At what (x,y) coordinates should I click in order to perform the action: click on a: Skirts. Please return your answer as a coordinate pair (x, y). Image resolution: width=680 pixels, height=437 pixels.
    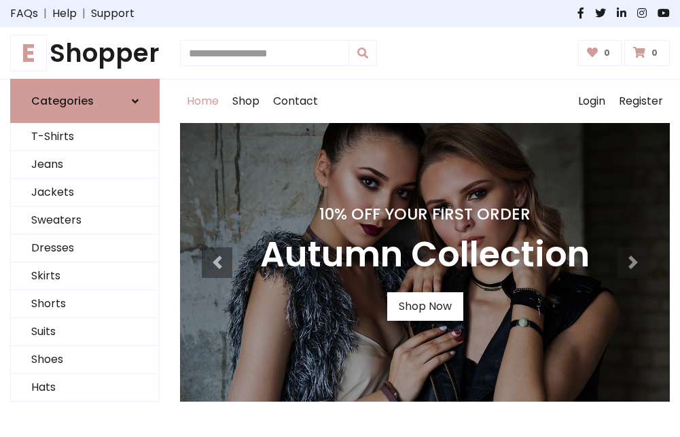
    Looking at the image, I should click on (85, 276).